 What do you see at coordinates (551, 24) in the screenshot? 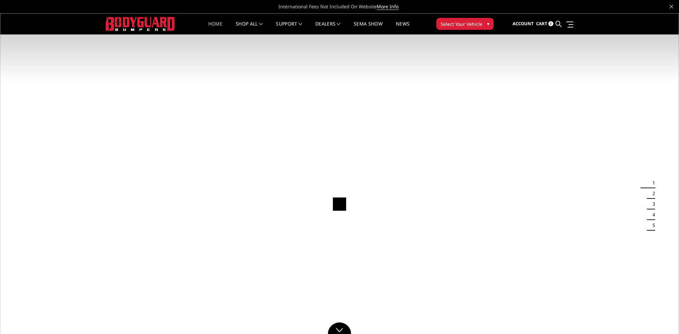
I see `span: 0` at bounding box center [551, 24].